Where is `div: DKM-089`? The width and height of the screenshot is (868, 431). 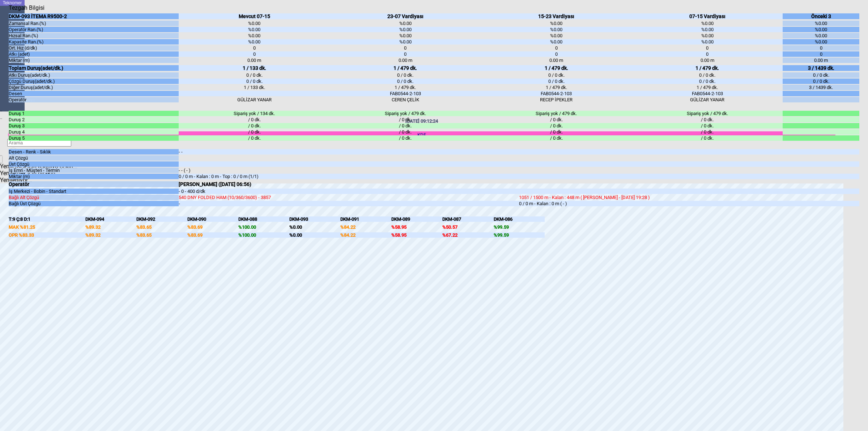 div: DKM-089 is located at coordinates (417, 219).